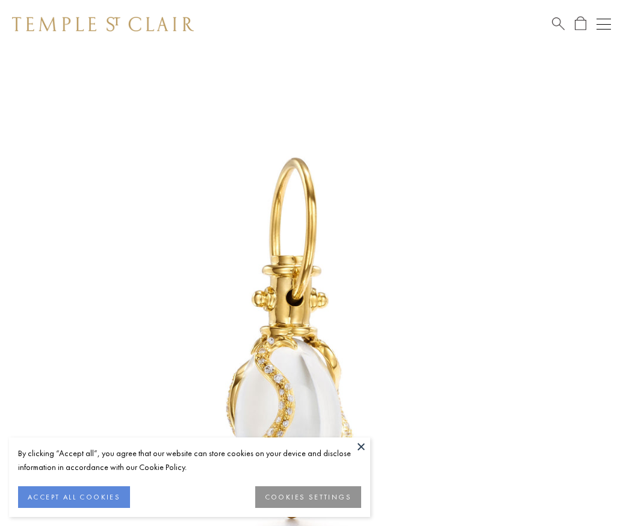  Describe the element at coordinates (74, 497) in the screenshot. I see `button: ACCEPT ALL COOKIES` at that location.